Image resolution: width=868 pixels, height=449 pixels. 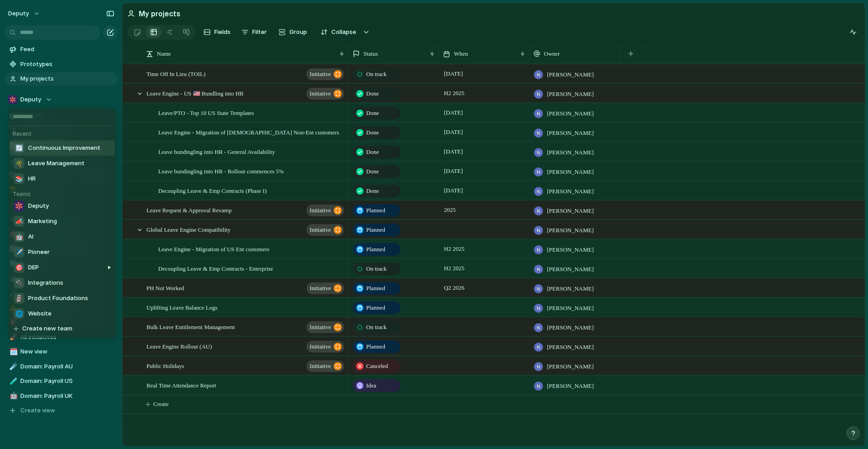 What do you see at coordinates (47, 328) in the screenshot?
I see `span: Create new team` at bounding box center [47, 328].